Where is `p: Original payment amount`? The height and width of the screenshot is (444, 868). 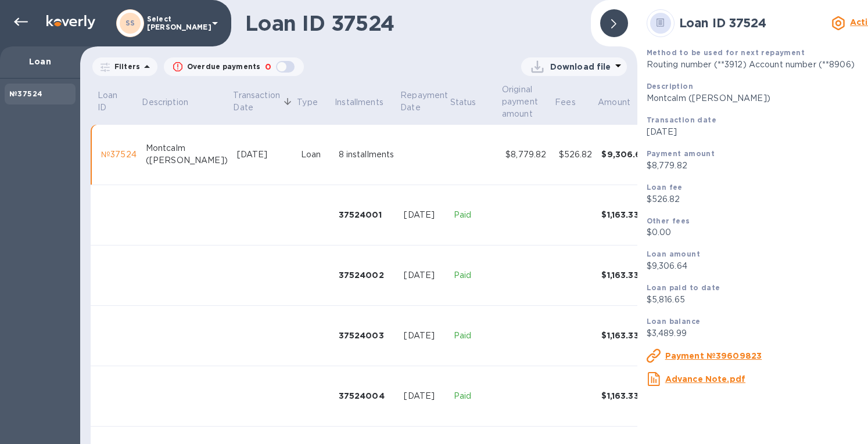 p: Original payment amount is located at coordinates (520, 102).